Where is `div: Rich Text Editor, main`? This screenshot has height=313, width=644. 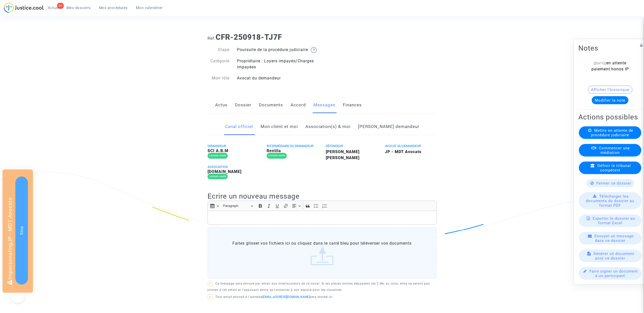 div: Rich Text Editor, main is located at coordinates (322, 218).